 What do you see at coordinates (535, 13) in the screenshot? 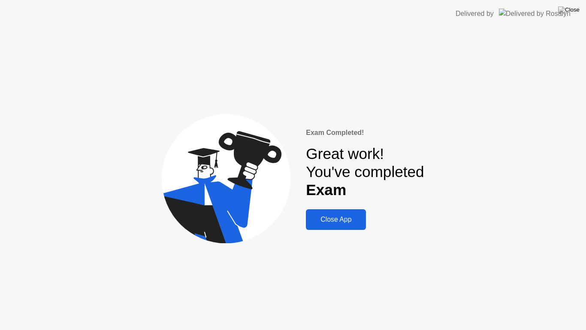
I see `img: Delivered by Rosalyn` at bounding box center [535, 13].